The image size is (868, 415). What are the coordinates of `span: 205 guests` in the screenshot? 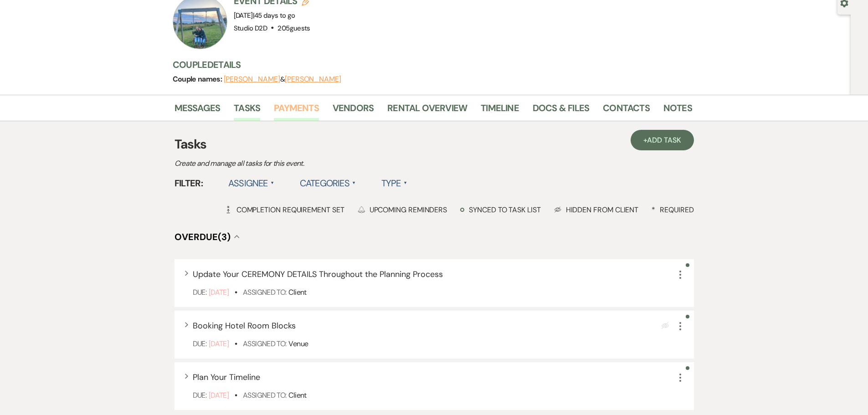 It's located at (293, 29).